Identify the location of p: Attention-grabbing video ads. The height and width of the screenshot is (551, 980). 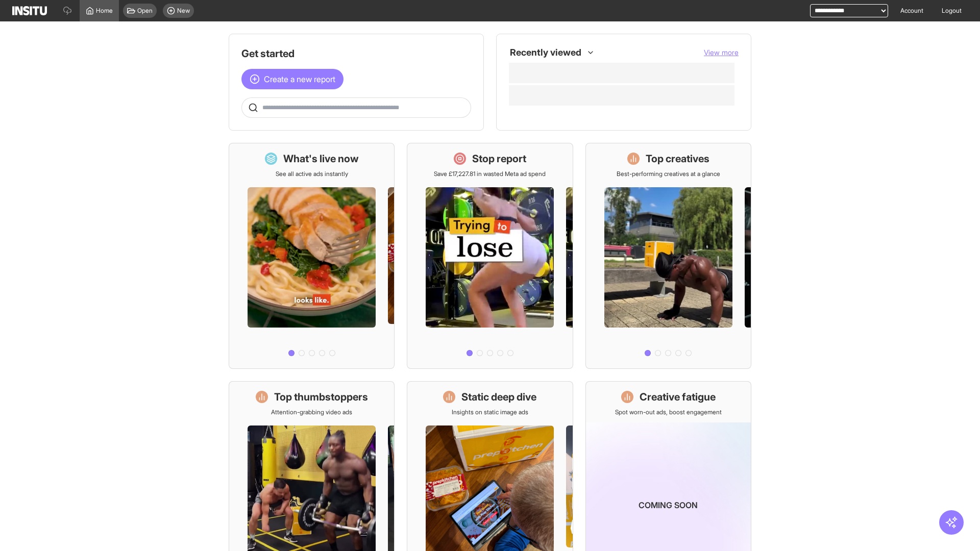
(312, 412).